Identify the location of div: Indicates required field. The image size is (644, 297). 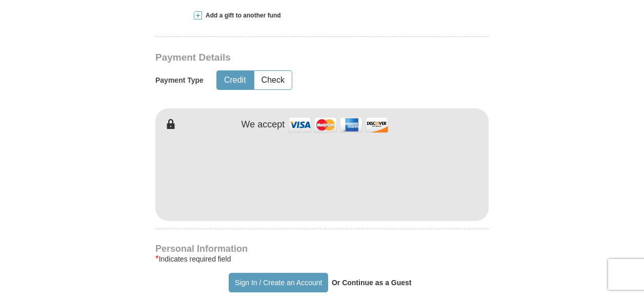
(322, 259).